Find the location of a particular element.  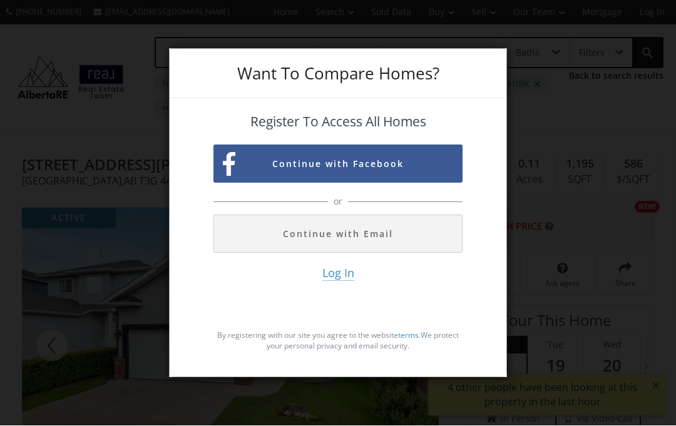

img: facebook-sign-up is located at coordinates (229, 165).